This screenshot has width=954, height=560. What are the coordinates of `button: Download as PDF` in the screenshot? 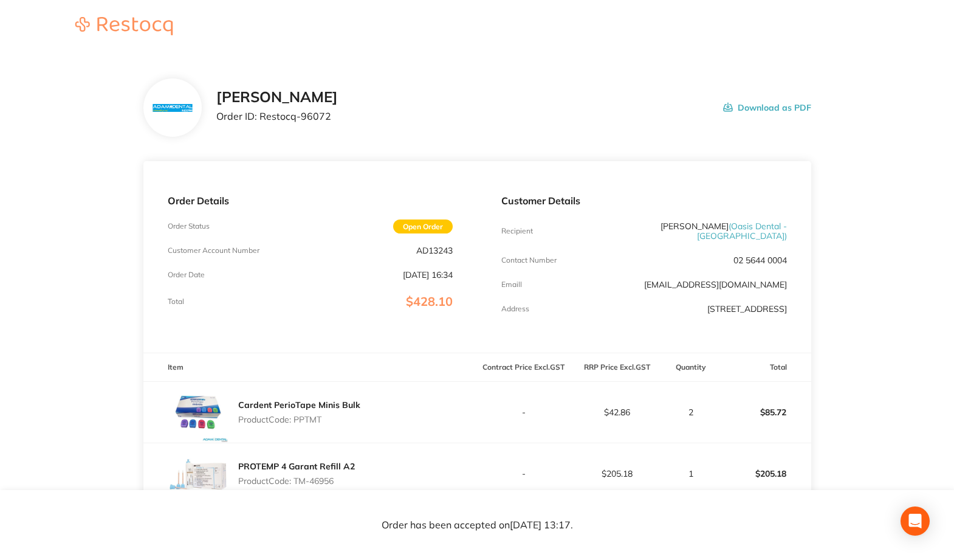 It's located at (767, 107).